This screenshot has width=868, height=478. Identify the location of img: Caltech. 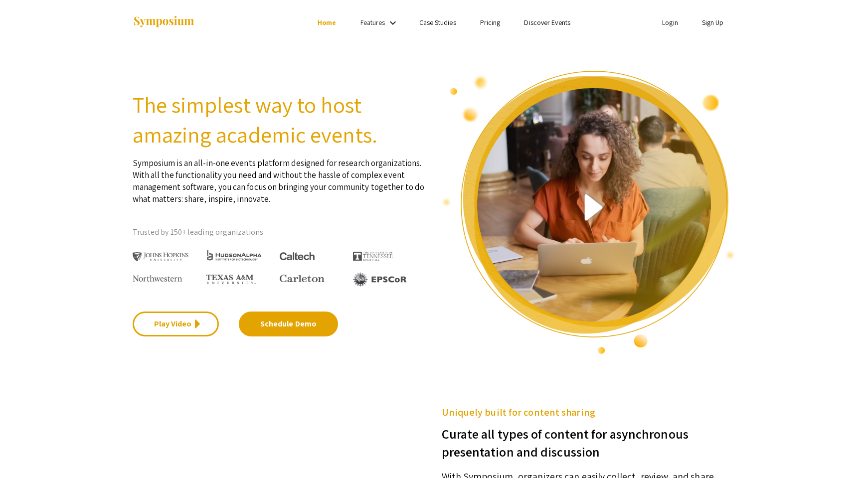
(297, 256).